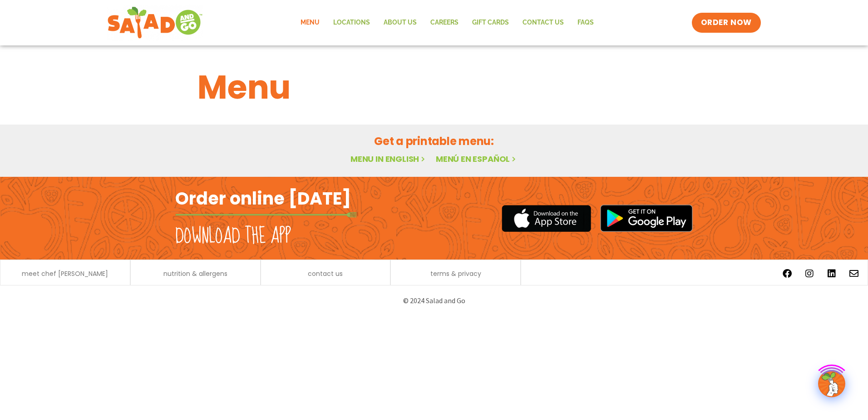  What do you see at coordinates (266, 215) in the screenshot?
I see `img: fork` at bounding box center [266, 215].